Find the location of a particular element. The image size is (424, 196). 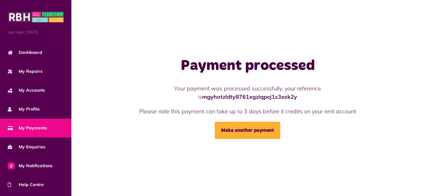

span: My Profile is located at coordinates (24, 109).